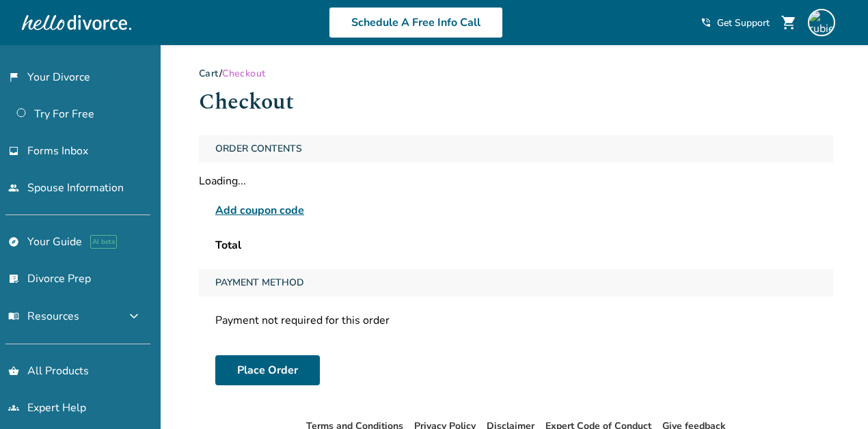  What do you see at coordinates (822, 23) in the screenshot?
I see `img: rubiebegonia@gmail.com` at bounding box center [822, 23].